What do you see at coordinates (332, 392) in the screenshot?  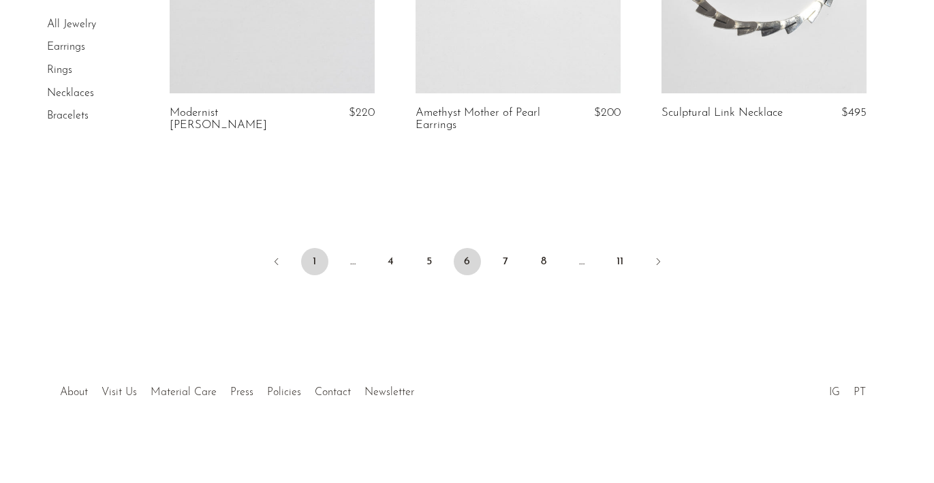 I see `a: Contact` at bounding box center [332, 392].